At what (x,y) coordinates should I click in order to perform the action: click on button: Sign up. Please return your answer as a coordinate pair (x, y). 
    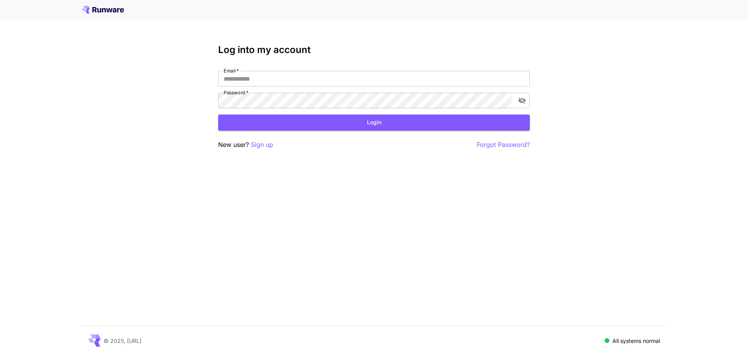
    Looking at the image, I should click on (262, 144).